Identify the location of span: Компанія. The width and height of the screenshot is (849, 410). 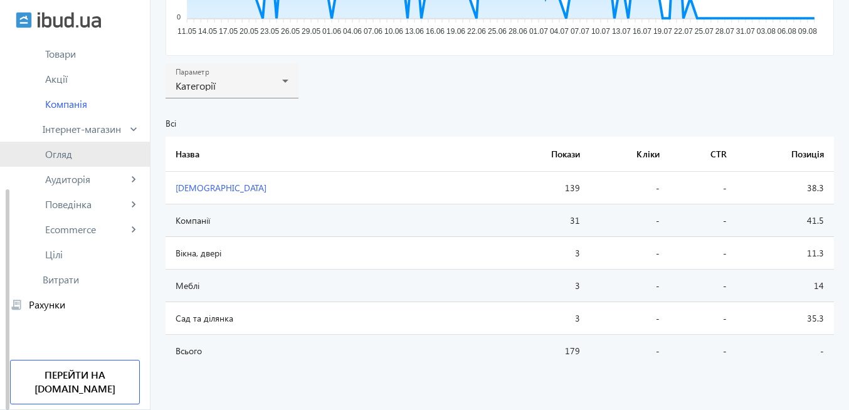
(92, 104).